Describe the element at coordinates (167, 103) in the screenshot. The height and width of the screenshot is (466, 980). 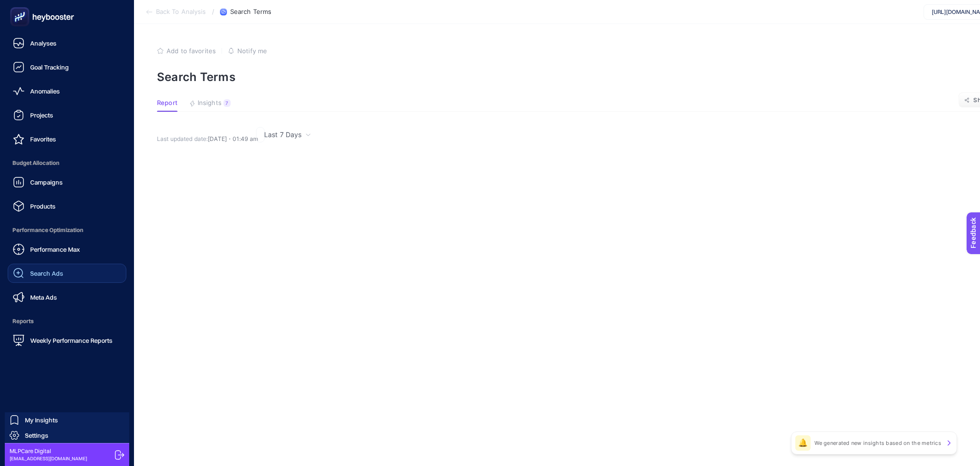
I see `span: Report` at that location.